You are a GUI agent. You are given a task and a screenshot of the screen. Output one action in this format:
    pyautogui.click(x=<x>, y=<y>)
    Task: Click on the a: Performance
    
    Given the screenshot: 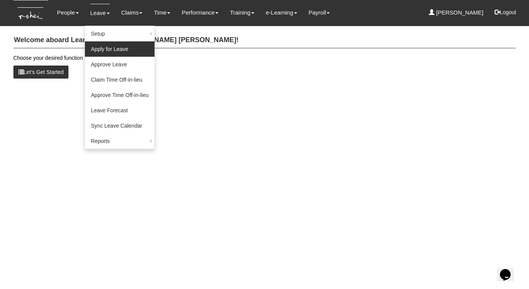 What is the action you would take?
    pyautogui.click(x=200, y=13)
    